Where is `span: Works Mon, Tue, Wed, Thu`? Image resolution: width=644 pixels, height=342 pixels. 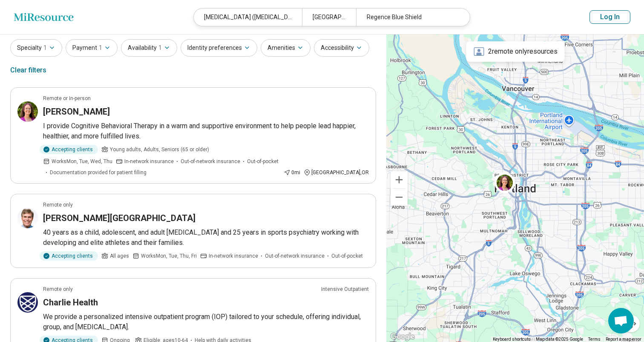 span: Works Mon, Tue, Wed, Thu is located at coordinates (82, 161).